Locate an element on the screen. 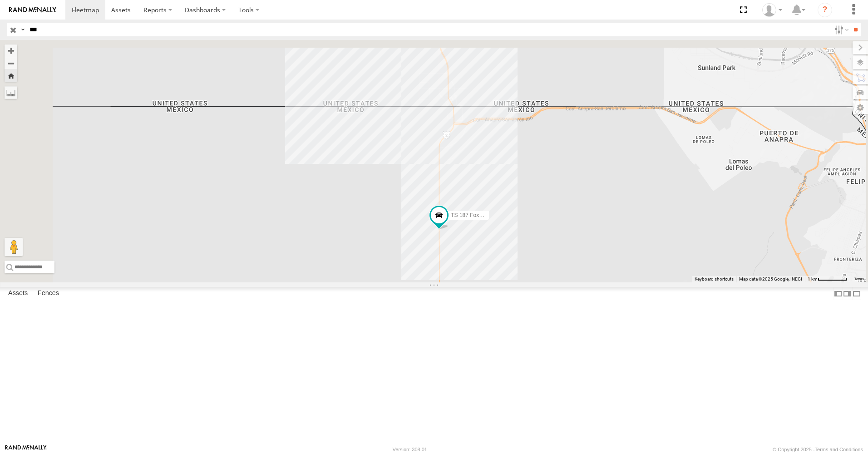 The image size is (868, 454). div: Version: 308.01 is located at coordinates (410, 450).